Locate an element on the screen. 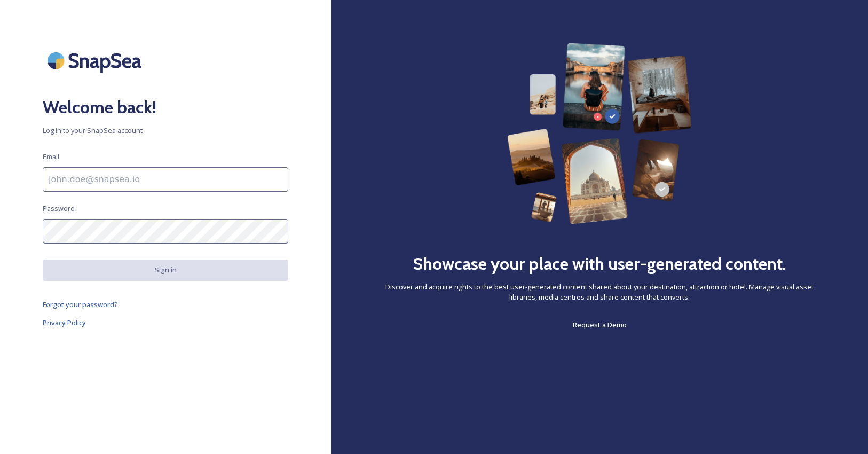 This screenshot has width=868, height=454. img: 63b42ca75bacad526042e722_Group%20154-p-800.png is located at coordinates (599, 134).